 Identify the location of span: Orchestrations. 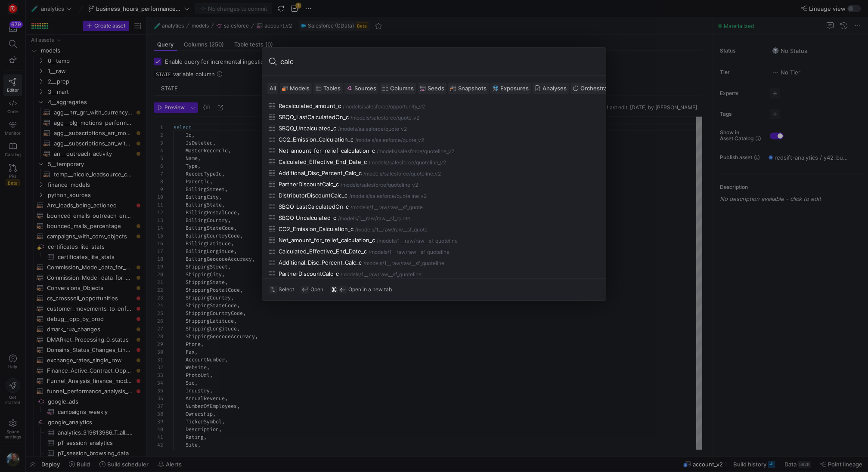
(600, 88).